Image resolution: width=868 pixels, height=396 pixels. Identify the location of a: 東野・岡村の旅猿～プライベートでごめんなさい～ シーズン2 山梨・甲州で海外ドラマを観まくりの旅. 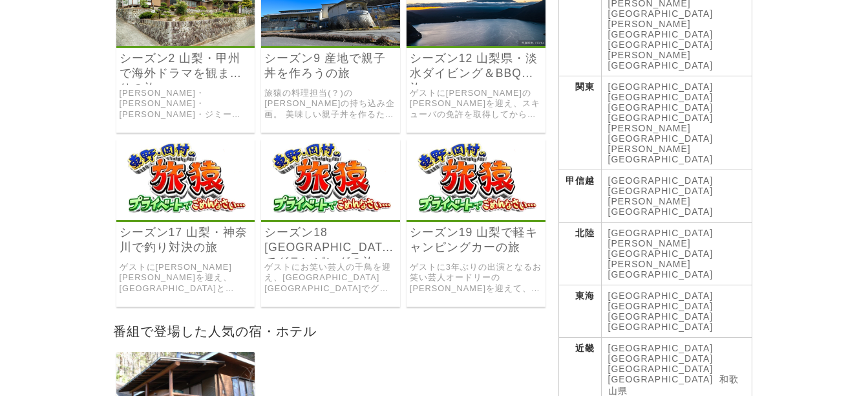
(186, 42).